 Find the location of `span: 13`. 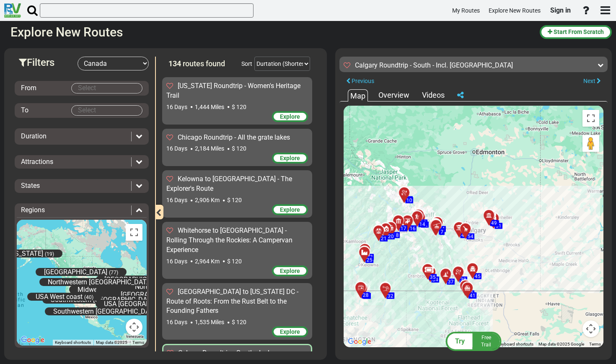

span: 13 is located at coordinates (424, 222).